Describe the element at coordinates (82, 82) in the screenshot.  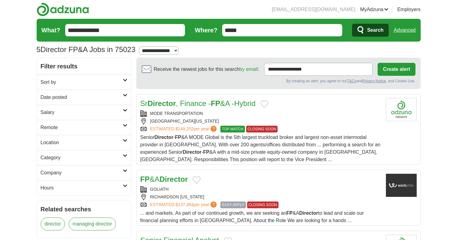
I see `h2: Sort by` at that location.